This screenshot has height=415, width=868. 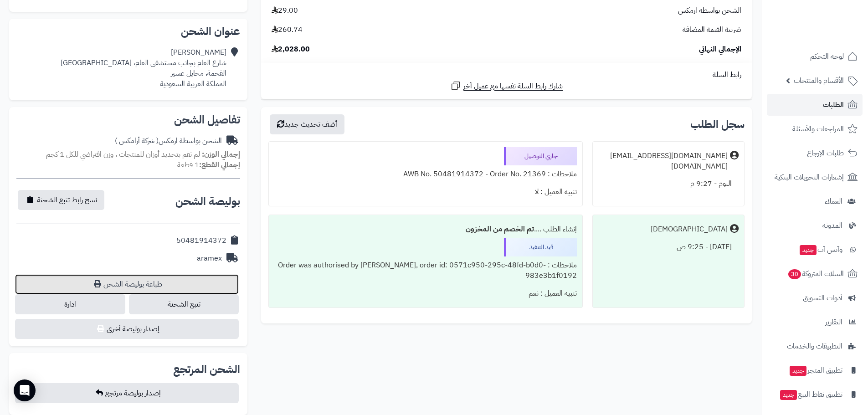 I want to click on a: الطلبات, so click(x=815, y=104).